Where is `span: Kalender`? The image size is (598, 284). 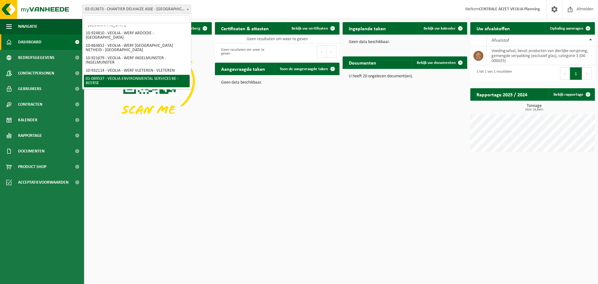
span: Kalender is located at coordinates (28, 120).